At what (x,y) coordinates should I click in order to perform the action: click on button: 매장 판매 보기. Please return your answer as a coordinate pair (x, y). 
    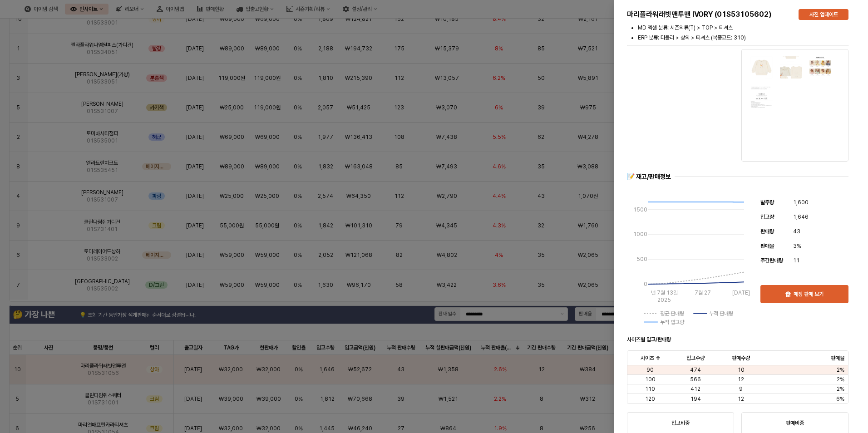
    Looking at the image, I should click on (804, 294).